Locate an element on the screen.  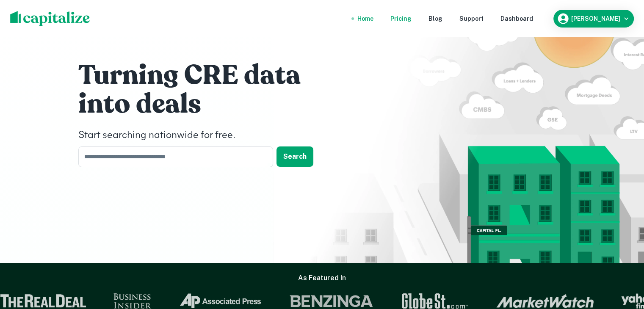
a: Blog is located at coordinates (435, 19).